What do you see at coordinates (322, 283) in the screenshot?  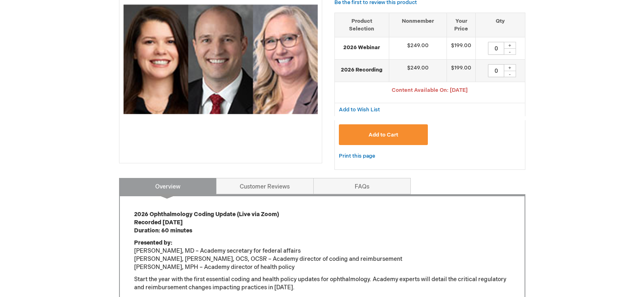 I see `p: Start the year with the first essential coding and health policy updates for ophthalmology. Acade...` at bounding box center [322, 283].